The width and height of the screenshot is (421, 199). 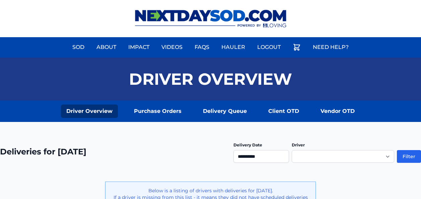 I want to click on a: Logout, so click(x=269, y=47).